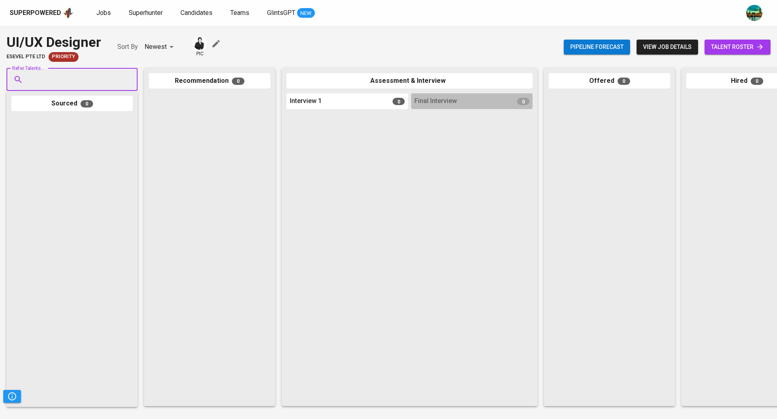  What do you see at coordinates (146, 13) in the screenshot?
I see `a: Superhunter` at bounding box center [146, 13].